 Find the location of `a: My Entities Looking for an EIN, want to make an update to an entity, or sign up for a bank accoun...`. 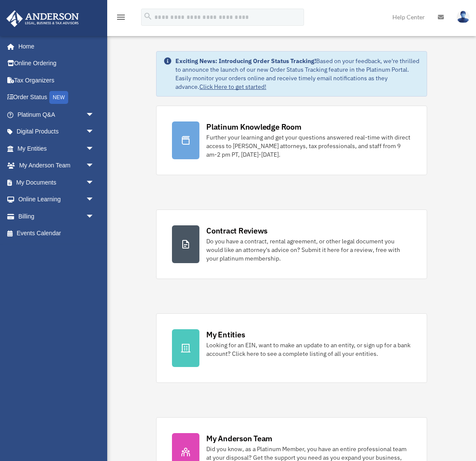

a: My Entities Looking for an EIN, want to make an update to an entity, or sign up for a bank accoun... is located at coordinates (292, 348).